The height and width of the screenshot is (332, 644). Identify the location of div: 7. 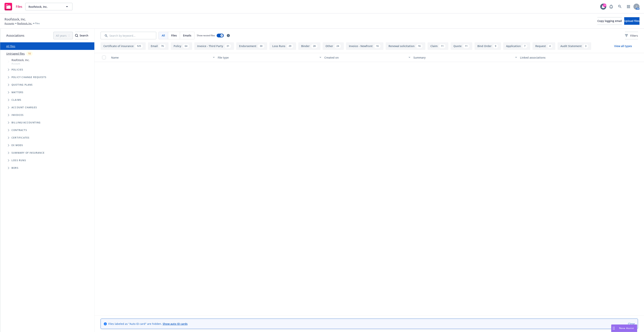
(525, 46).